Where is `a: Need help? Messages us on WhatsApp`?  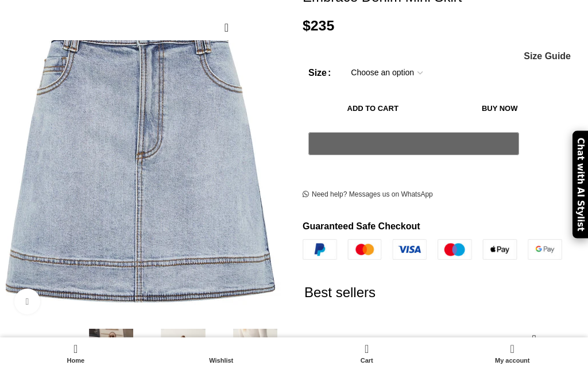 a: Need help? Messages us on WhatsApp is located at coordinates (368, 195).